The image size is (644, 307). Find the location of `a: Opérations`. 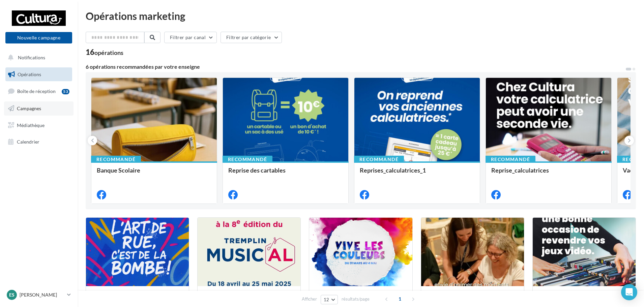

a: Opérations is located at coordinates (39, 74).